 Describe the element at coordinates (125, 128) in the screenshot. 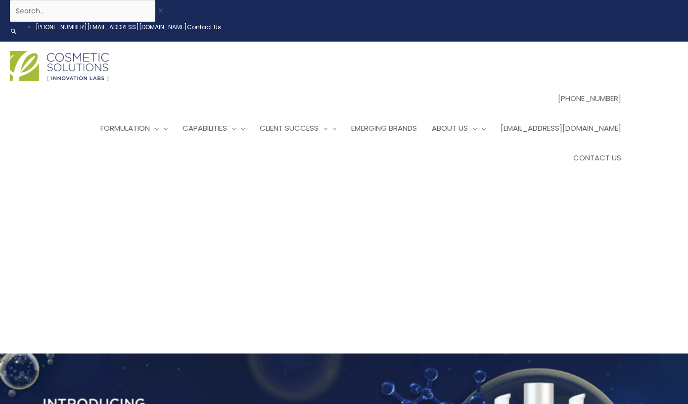

I see `span: Formulation` at that location.